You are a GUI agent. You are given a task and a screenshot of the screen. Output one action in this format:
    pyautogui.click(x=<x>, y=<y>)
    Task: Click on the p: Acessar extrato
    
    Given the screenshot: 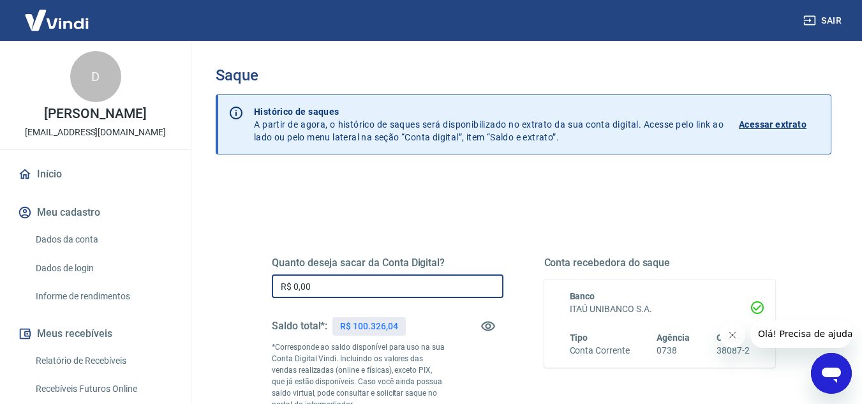 What is the action you would take?
    pyautogui.click(x=773, y=124)
    